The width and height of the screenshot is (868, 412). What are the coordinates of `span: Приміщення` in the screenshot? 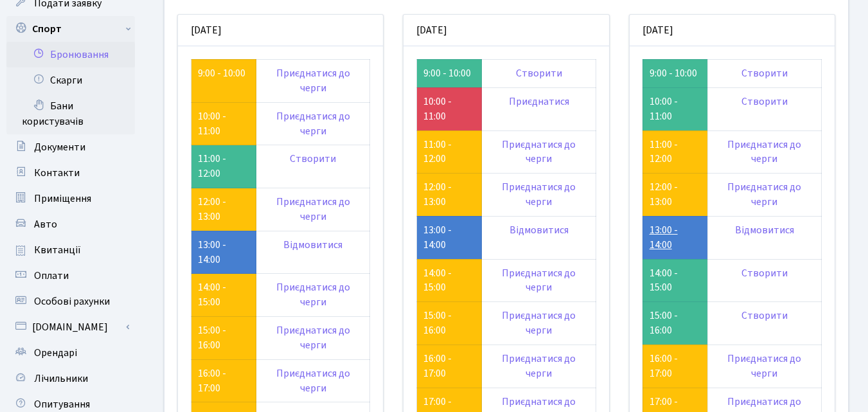 It's located at (62, 198).